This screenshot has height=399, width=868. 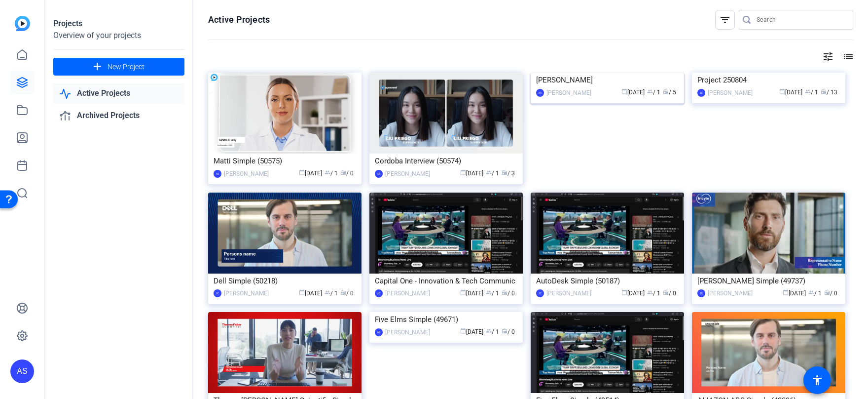 I want to click on span: New Project, so click(x=126, y=66).